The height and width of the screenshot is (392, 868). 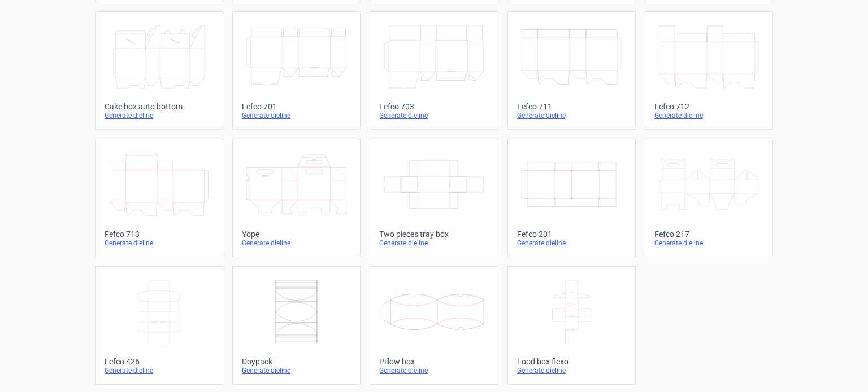 I want to click on div: Fefco 712, so click(x=708, y=107).